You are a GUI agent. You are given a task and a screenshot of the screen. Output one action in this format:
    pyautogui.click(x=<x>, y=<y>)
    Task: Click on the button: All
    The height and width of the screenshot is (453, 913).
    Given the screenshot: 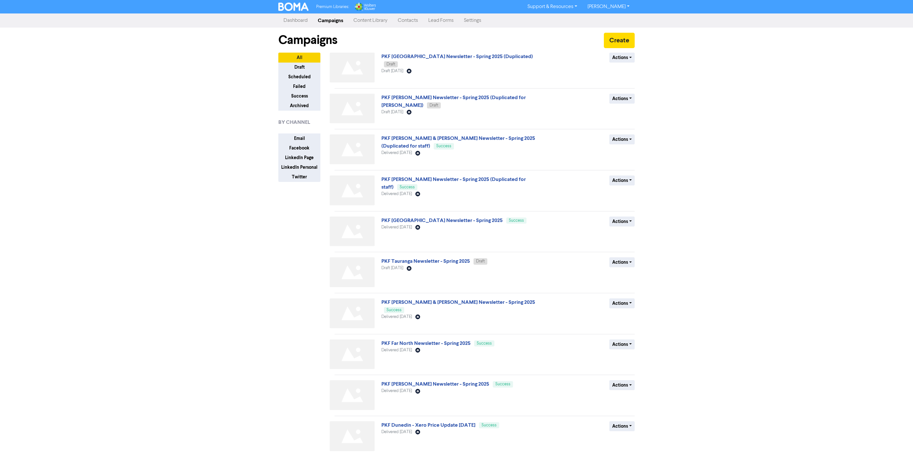 What is the action you would take?
    pyautogui.click(x=299, y=57)
    